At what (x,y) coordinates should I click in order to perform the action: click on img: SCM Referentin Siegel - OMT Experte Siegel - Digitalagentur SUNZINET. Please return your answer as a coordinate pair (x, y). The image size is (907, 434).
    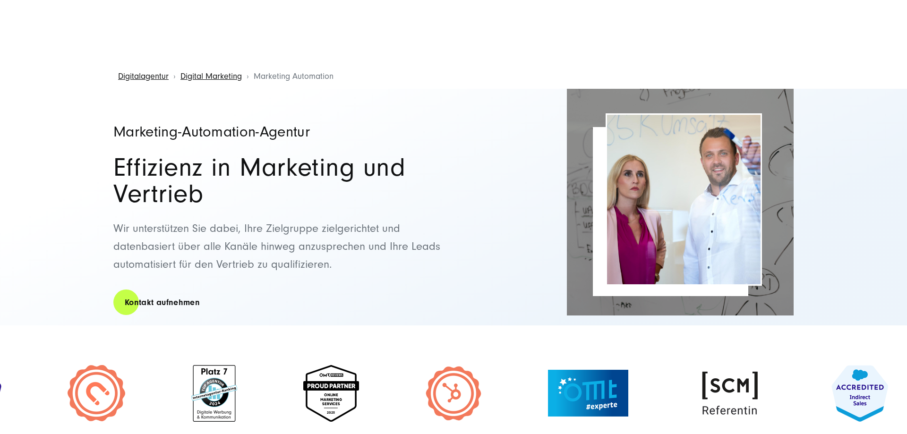
    Looking at the image, I should click on (730, 394).